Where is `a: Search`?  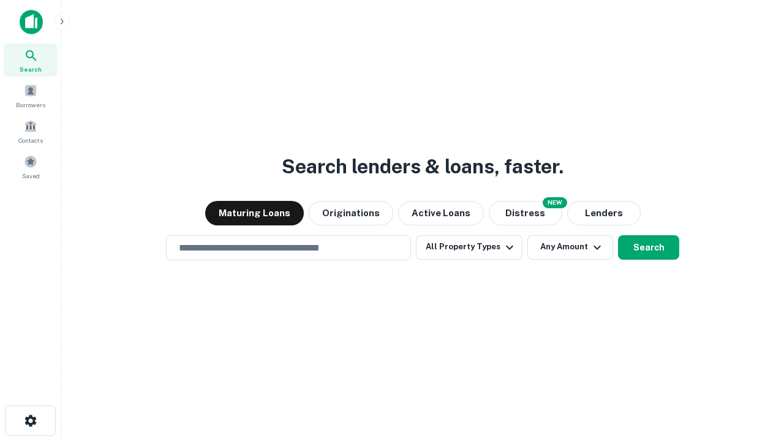 a: Search is located at coordinates (31, 60).